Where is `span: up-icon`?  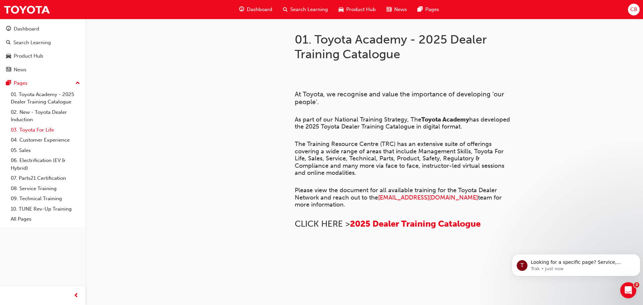 span: up-icon is located at coordinates (78, 83).